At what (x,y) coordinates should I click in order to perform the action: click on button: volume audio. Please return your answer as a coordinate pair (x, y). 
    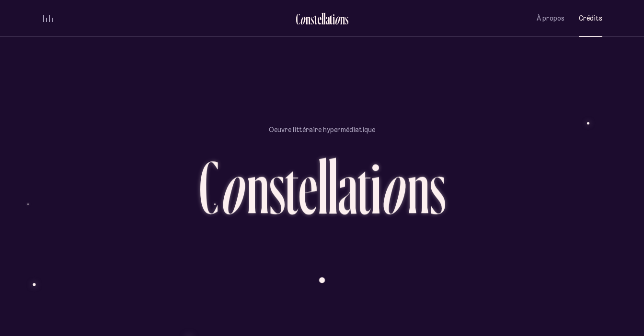
    Looking at the image, I should click on (48, 18).